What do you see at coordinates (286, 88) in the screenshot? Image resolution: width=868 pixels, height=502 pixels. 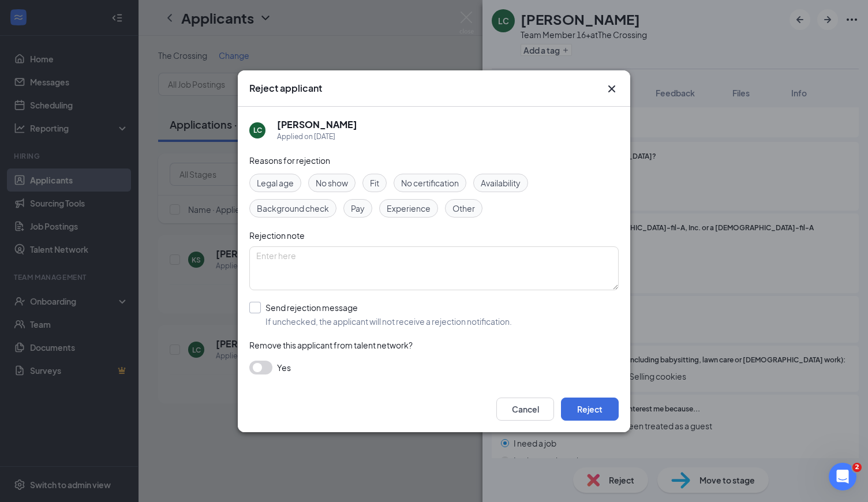 I see `h3: Reject applicant` at bounding box center [286, 88].